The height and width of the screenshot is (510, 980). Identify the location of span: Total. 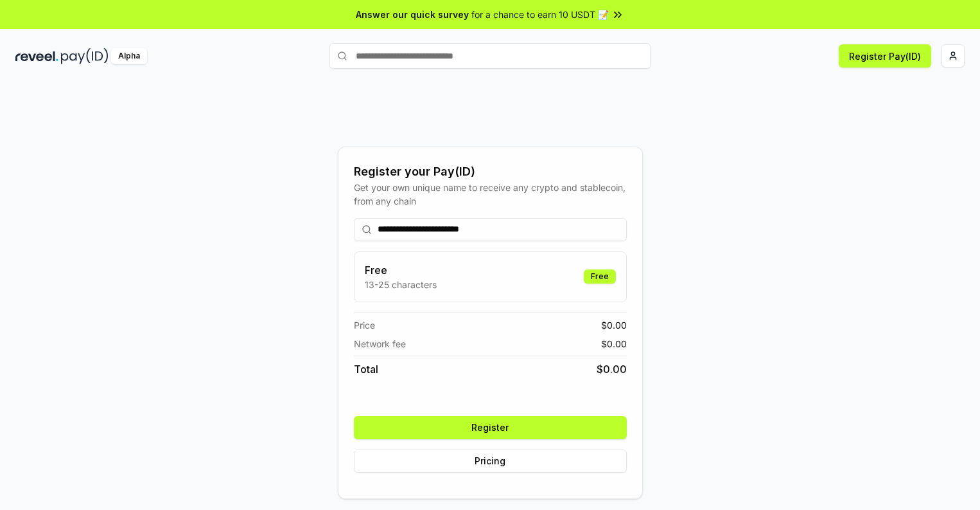
(366, 369).